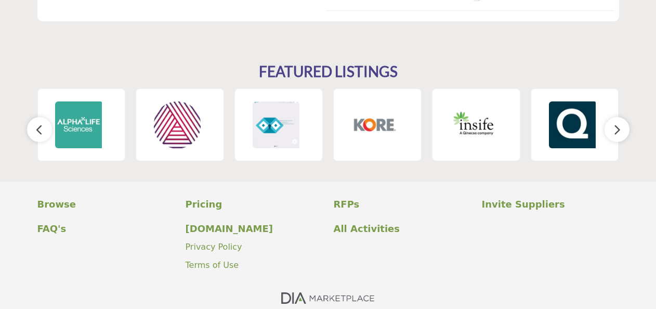  I want to click on p: Browse, so click(106, 204).